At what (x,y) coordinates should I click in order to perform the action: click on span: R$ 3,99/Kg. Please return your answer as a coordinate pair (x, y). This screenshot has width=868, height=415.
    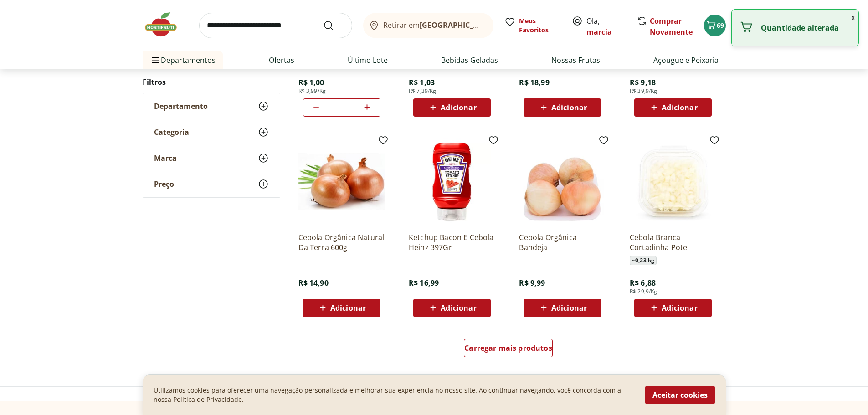
    Looking at the image, I should click on (312, 91).